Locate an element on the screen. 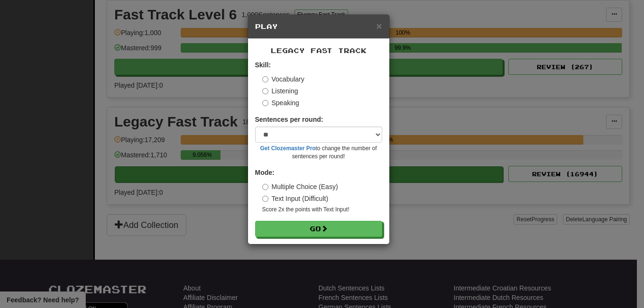  input: Speaking is located at coordinates (265, 103).